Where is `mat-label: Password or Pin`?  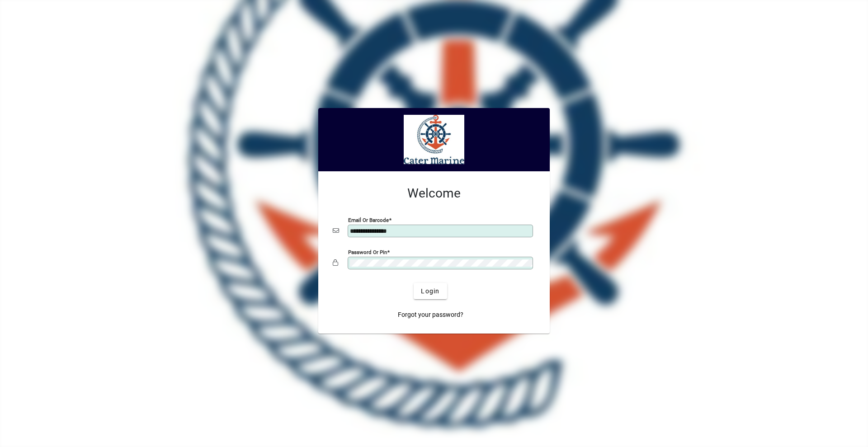 mat-label: Password or Pin is located at coordinates (368, 252).